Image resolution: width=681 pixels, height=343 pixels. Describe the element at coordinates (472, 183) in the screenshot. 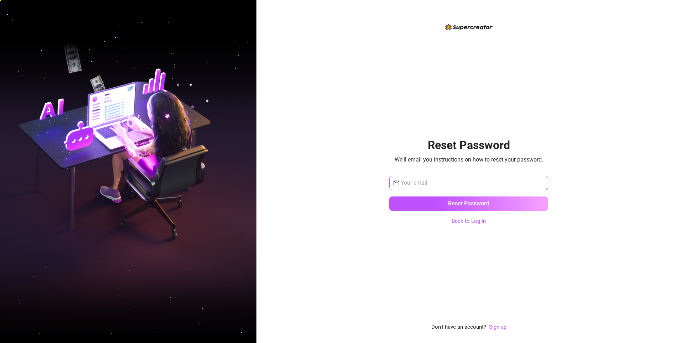

I see `input: Your email` at that location.